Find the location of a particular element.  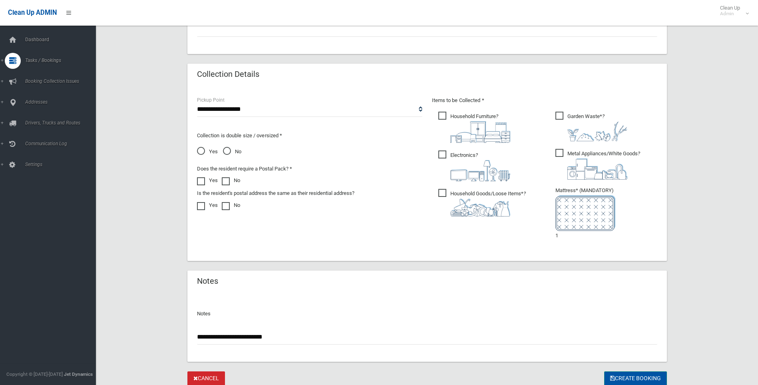

span: Household Goods/Loose Items* is located at coordinates (482, 202).